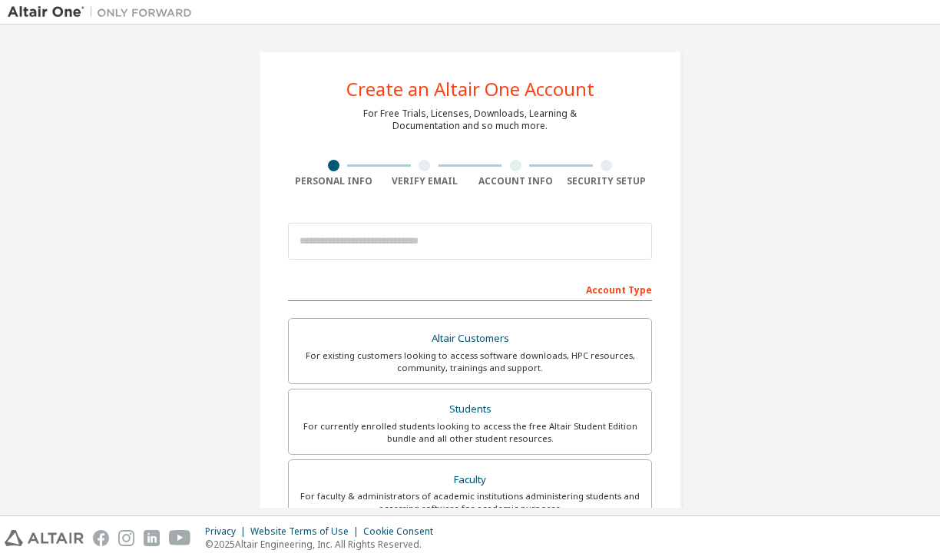 The width and height of the screenshot is (940, 560). I want to click on div: Personal Info, so click(334, 182).